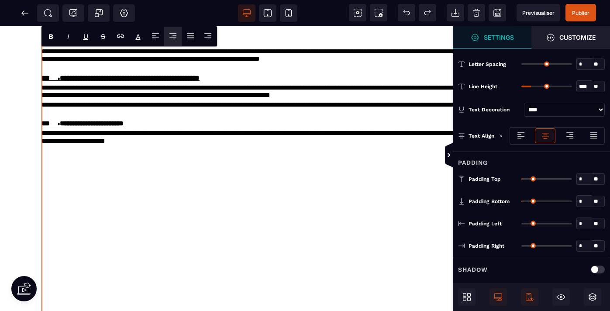 The image size is (610, 311). I want to click on span: Open Blocks, so click(467, 297).